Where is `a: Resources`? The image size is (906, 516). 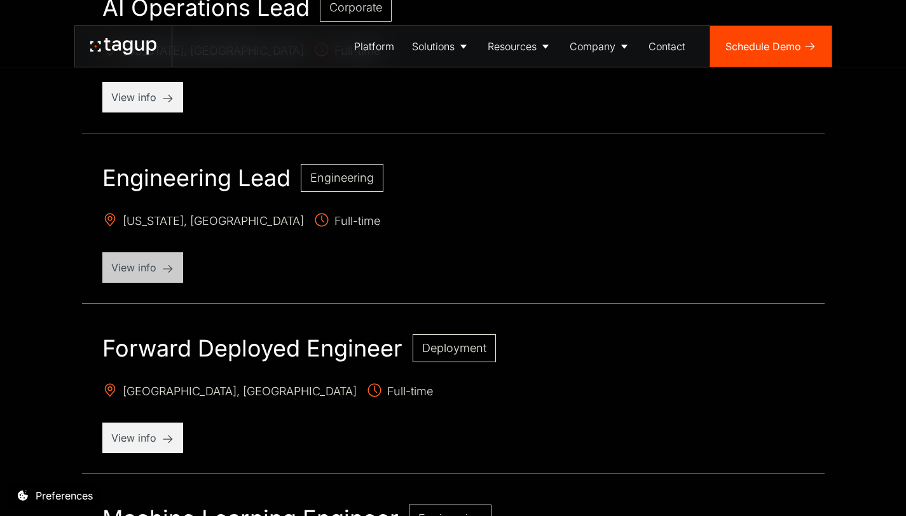 a: Resources is located at coordinates (520, 46).